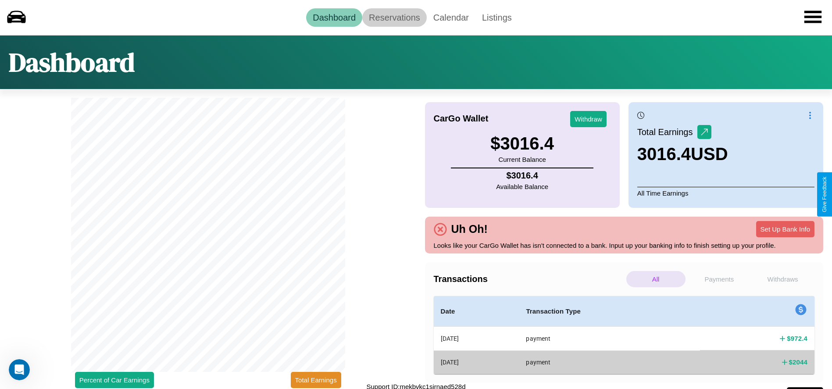 This screenshot has width=832, height=389. What do you see at coordinates (522, 176) in the screenshot?
I see `h4: $ 3016.4` at bounding box center [522, 176].